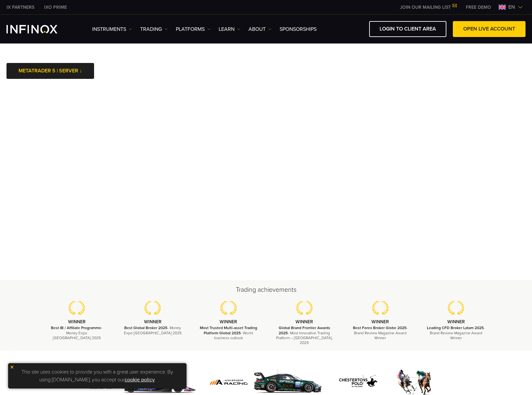 This screenshot has height=395, width=532. What do you see at coordinates (380, 328) in the screenshot?
I see `strong: Best Forex Broker Globe 2025` at bounding box center [380, 328].